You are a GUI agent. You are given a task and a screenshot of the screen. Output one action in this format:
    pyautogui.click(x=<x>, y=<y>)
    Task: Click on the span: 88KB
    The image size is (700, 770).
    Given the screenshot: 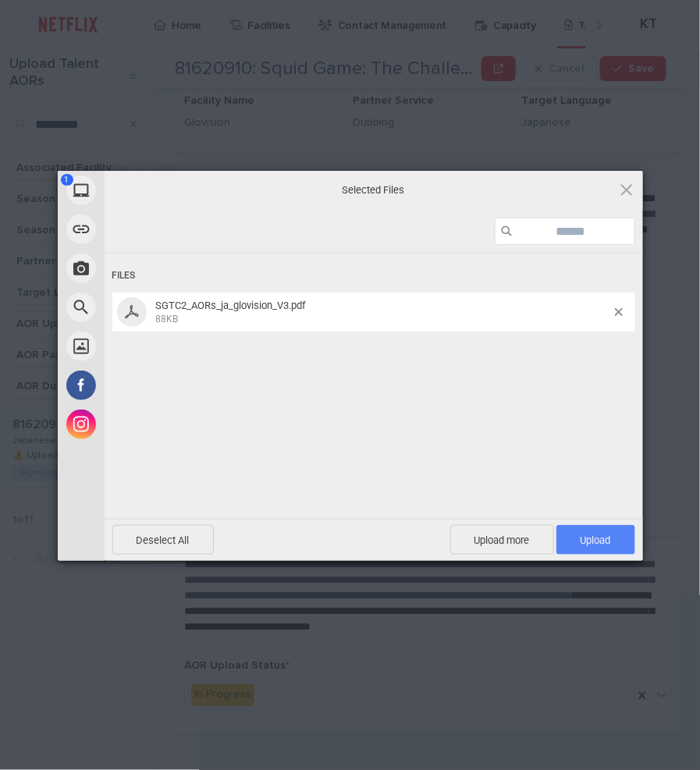 What is the action you would take?
    pyautogui.click(x=167, y=319)
    